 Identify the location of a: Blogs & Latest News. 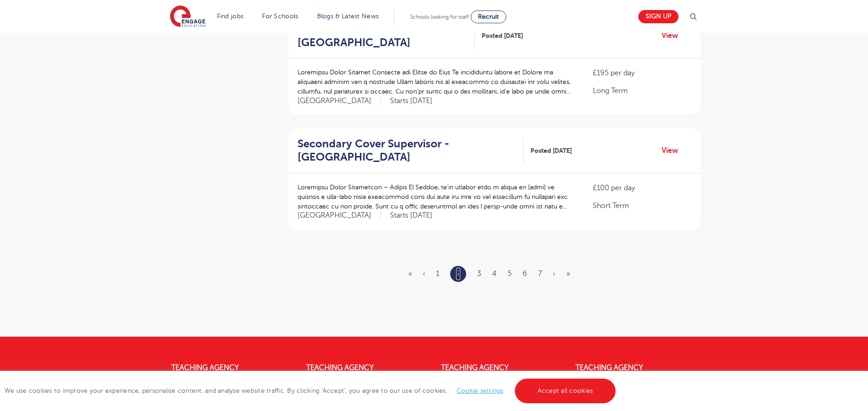
(348, 16).